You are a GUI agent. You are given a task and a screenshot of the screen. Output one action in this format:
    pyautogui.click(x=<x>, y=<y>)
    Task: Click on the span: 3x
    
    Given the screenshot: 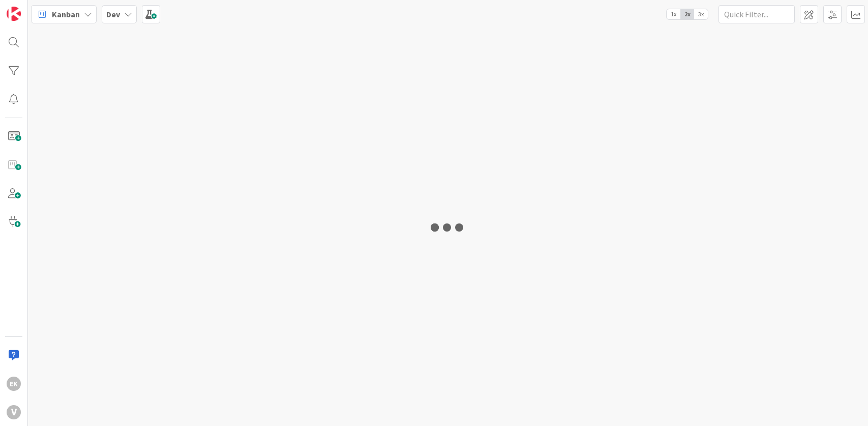 What is the action you would take?
    pyautogui.click(x=700, y=14)
    